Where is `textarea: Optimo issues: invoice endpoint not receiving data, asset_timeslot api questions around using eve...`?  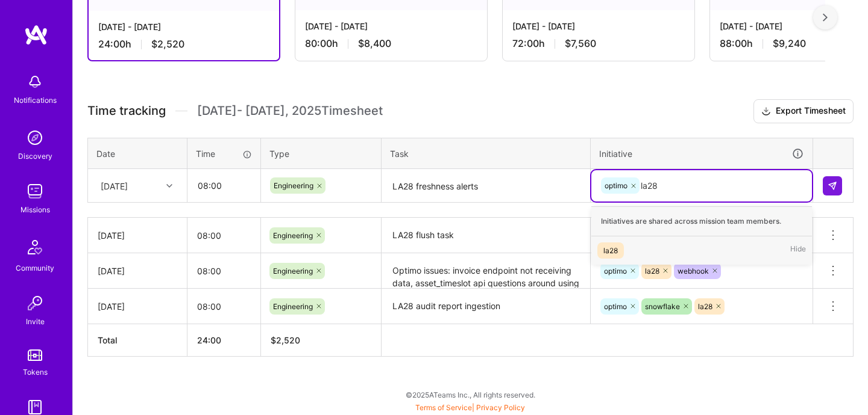
textarea: Optimo issues: invoice endpoint not receiving data, asset_timeslot api questions around using eve... is located at coordinates (485, 271).